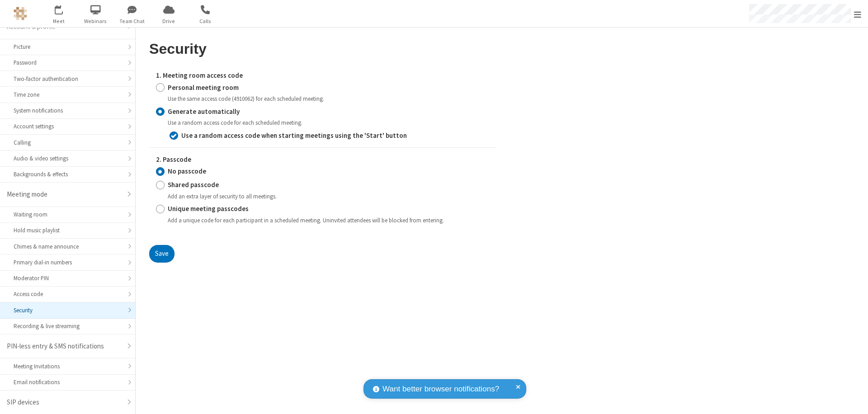 Image resolution: width=868 pixels, height=414 pixels. I want to click on div: Picture, so click(67, 46).